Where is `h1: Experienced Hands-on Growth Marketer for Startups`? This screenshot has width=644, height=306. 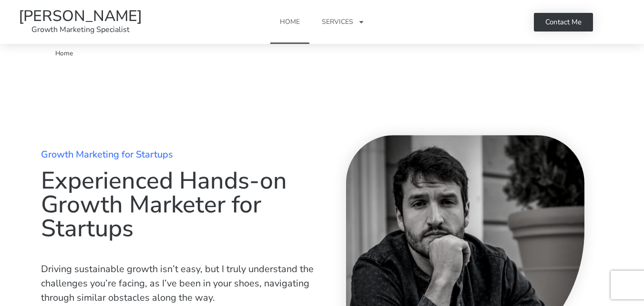
h1: Experienced Hands-on Growth Marketer for Startups is located at coordinates (179, 204).